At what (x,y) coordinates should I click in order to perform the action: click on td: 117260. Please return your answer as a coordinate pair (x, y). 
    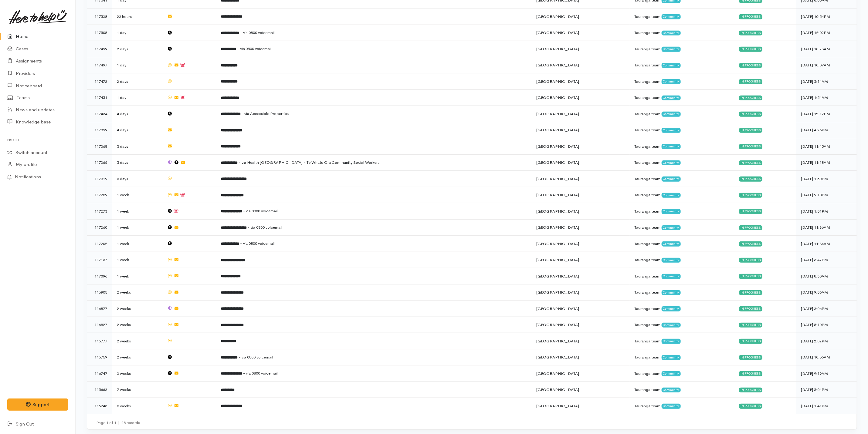
    Looking at the image, I should click on (100, 227).